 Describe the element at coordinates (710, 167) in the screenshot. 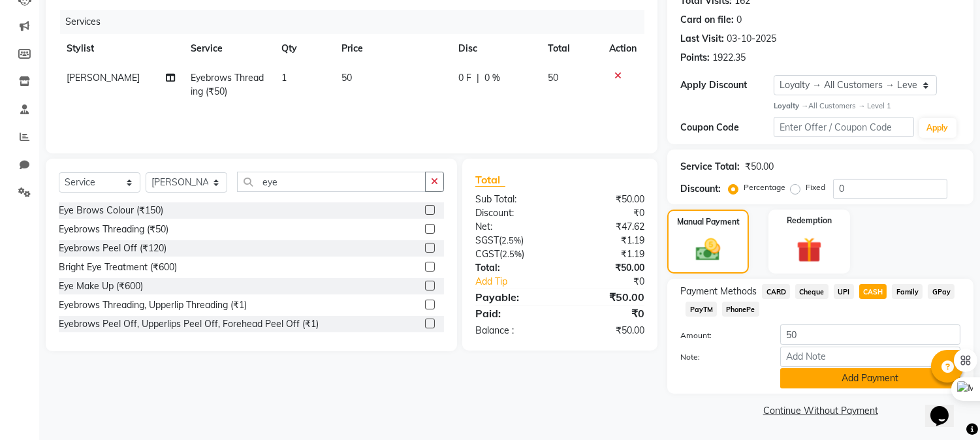

I see `div: Service Total:` at that location.